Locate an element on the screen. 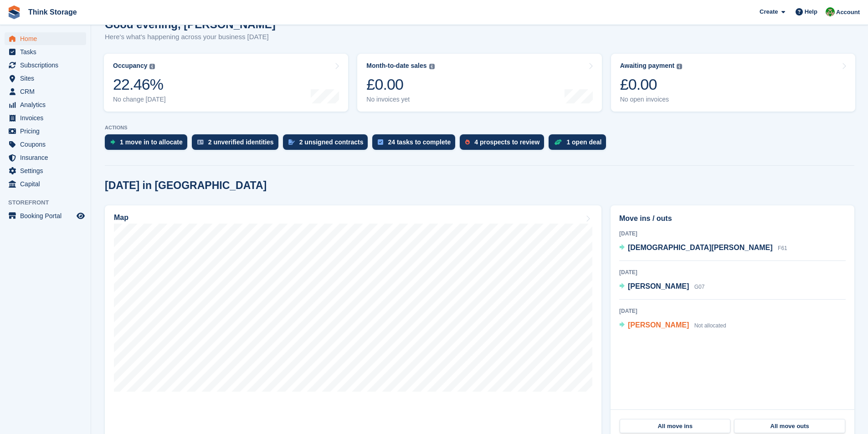 The height and width of the screenshot is (434, 868). div: 24 tasks to complete is located at coordinates (419, 142).